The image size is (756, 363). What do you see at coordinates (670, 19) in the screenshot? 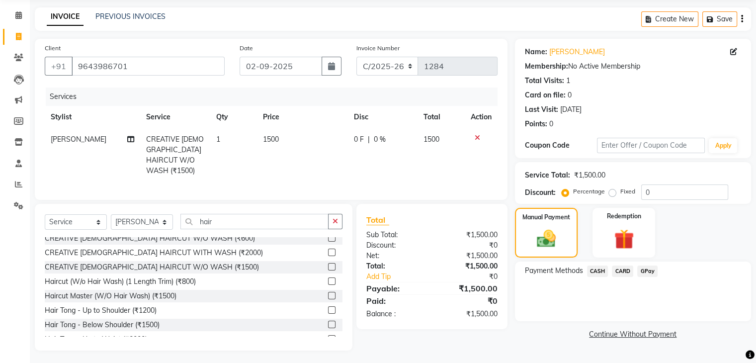
I see `button: Create New` at bounding box center [670, 19].